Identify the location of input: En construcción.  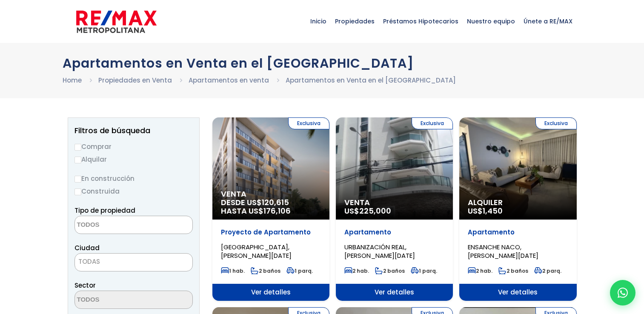
(78, 179).